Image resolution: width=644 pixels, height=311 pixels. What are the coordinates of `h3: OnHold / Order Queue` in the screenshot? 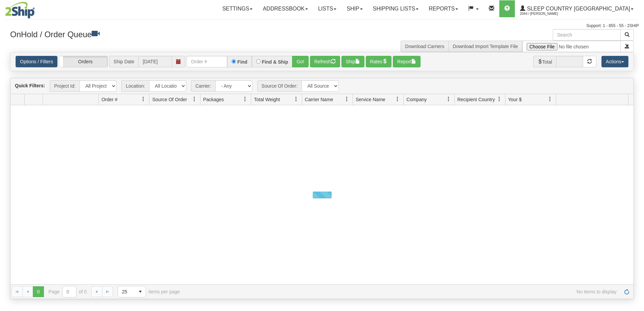 It's located at (164, 34).